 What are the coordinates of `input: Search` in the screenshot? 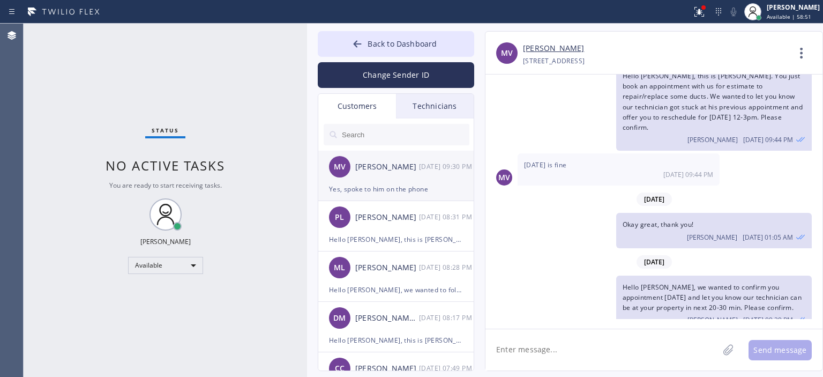 It's located at (405, 134).